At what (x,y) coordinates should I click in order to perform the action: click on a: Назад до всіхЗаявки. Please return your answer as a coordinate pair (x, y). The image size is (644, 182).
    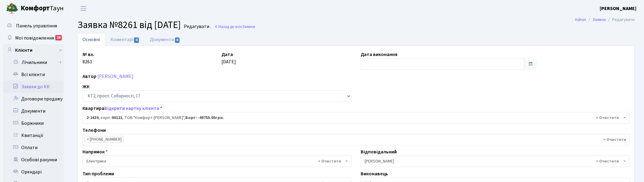
    Looking at the image, I should click on (234, 26).